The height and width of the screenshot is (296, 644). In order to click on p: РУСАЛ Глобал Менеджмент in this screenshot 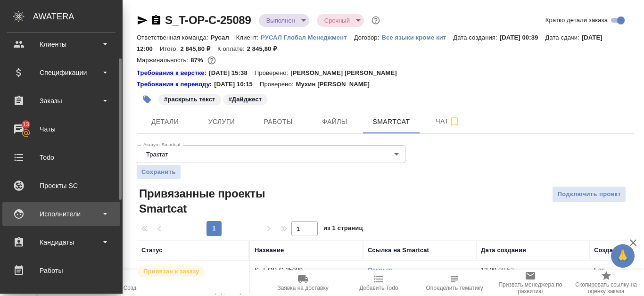, I will do `click(307, 37)`.